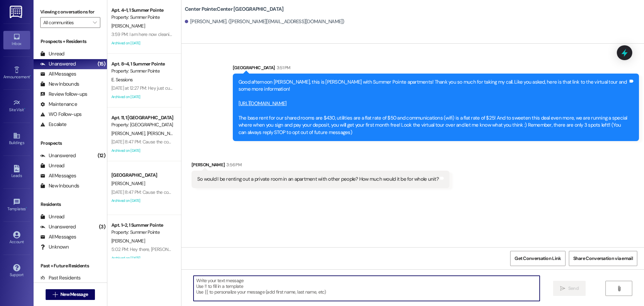  What do you see at coordinates (70, 204) in the screenshot?
I see `div: Residents` at bounding box center [70, 204].